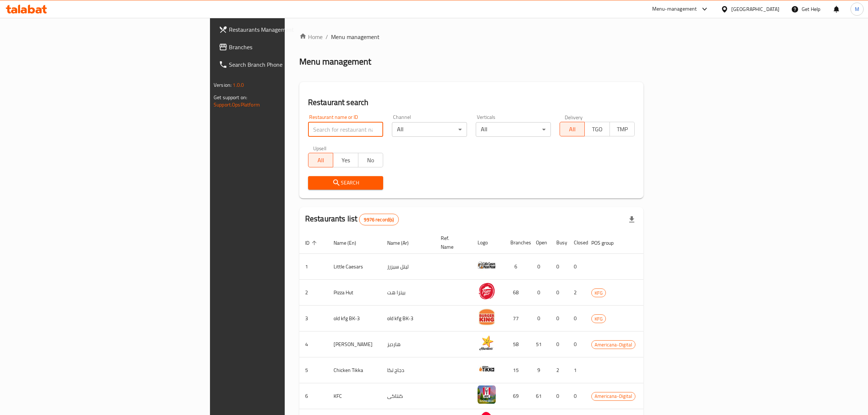 The image size is (868, 415). Describe the element at coordinates (574, 117) in the screenshot. I see `label: Delivery` at that location.